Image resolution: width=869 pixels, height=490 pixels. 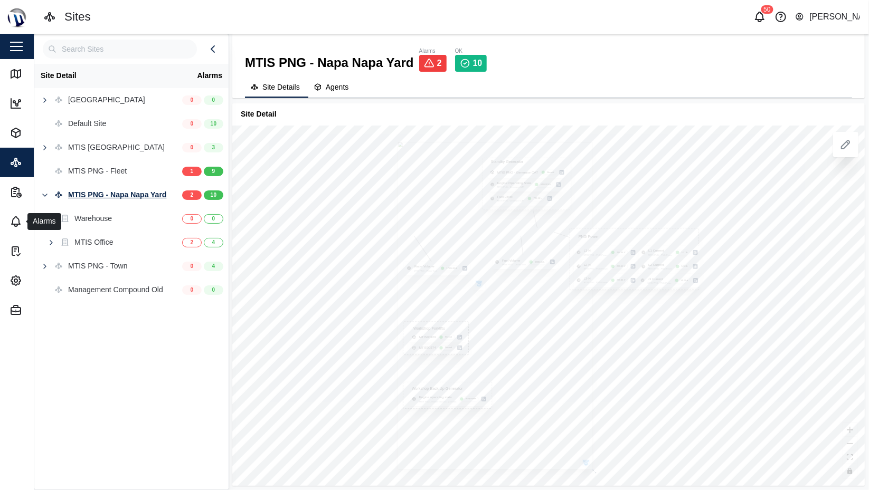 I want to click on span: 3, so click(x=214, y=148).